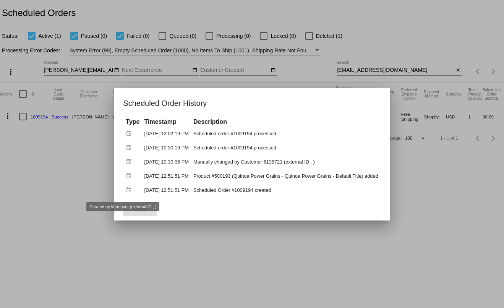 The width and height of the screenshot is (504, 308). What do you see at coordinates (286, 162) in the screenshot?
I see `td: Manually changed by Customer 6138721 (external ID , )` at bounding box center [286, 162].